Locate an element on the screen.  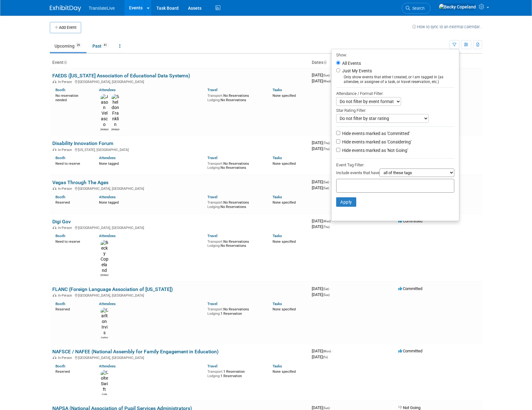
img: Becky Copeland is located at coordinates (457, 7).